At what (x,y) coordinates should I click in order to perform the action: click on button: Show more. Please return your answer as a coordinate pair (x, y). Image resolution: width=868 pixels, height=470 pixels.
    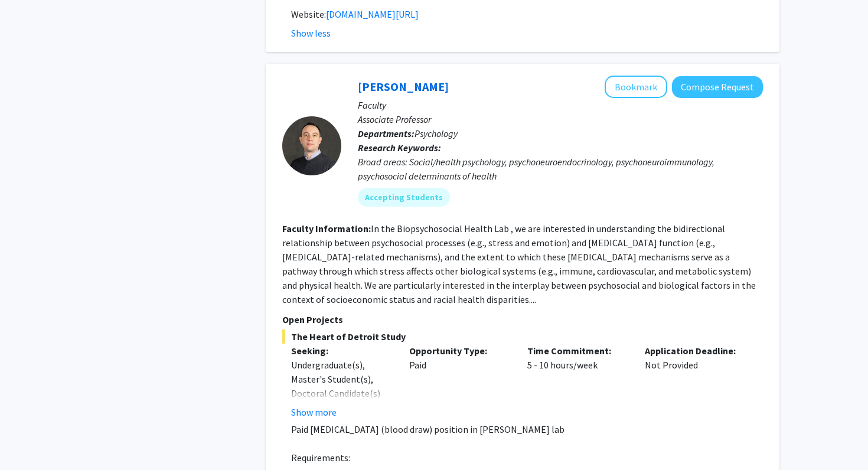
    Looking at the image, I should click on (313, 412).